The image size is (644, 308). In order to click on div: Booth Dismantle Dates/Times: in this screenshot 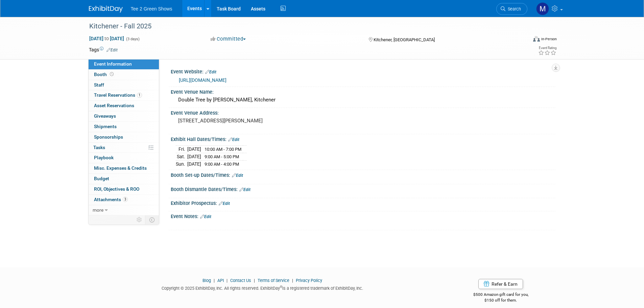, I will do `click(363, 189)`.